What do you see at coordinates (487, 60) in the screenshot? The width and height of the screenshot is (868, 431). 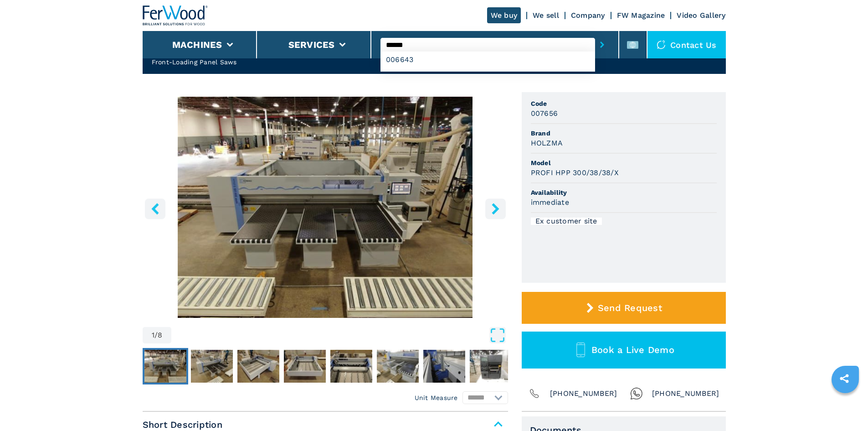 I see `div: 006643` at bounding box center [487, 60].